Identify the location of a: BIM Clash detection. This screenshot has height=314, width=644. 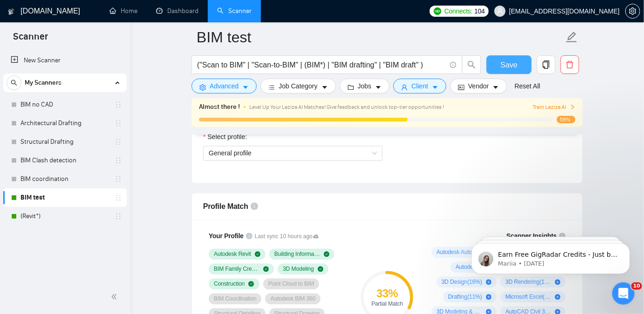
(65, 161).